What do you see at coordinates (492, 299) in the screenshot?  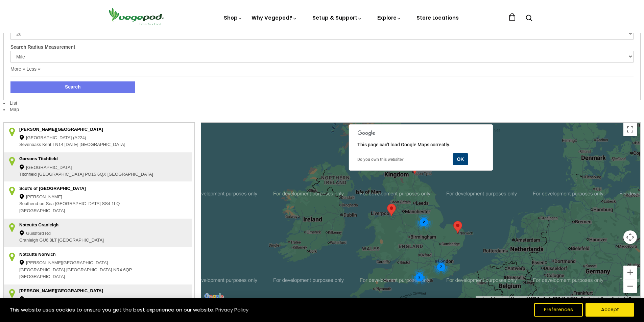 I see `button: Keyboard shortcuts` at bounding box center [492, 299].